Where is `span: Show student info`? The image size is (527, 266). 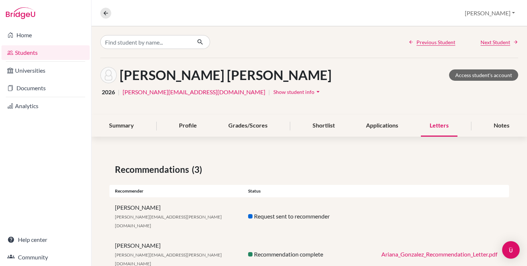 span: Show student info is located at coordinates (294, 92).